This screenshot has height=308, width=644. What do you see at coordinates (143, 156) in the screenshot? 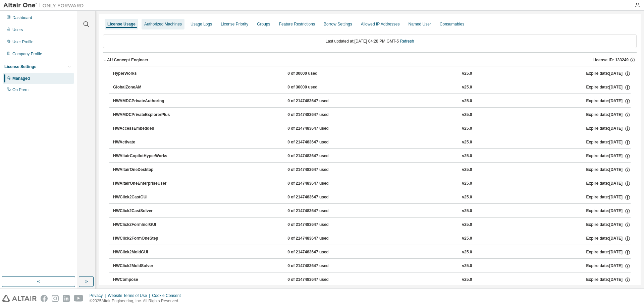
I see `div: HWAltairCopilotHyperWorks` at bounding box center [143, 156].